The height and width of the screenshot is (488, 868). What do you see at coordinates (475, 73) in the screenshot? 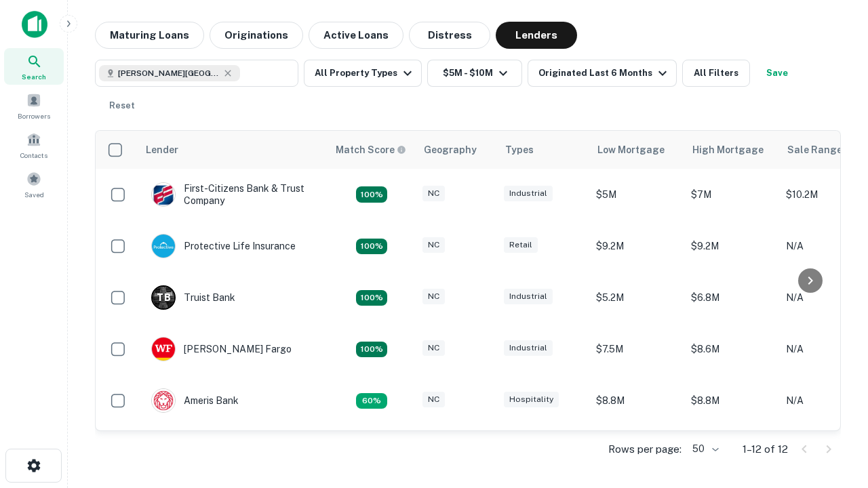
I see `button: $5M - $10M` at bounding box center [475, 73].